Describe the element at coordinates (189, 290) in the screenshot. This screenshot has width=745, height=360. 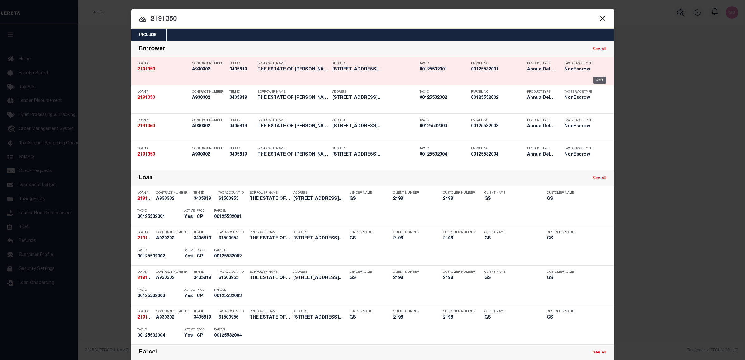
I see `p: Active` at that location.